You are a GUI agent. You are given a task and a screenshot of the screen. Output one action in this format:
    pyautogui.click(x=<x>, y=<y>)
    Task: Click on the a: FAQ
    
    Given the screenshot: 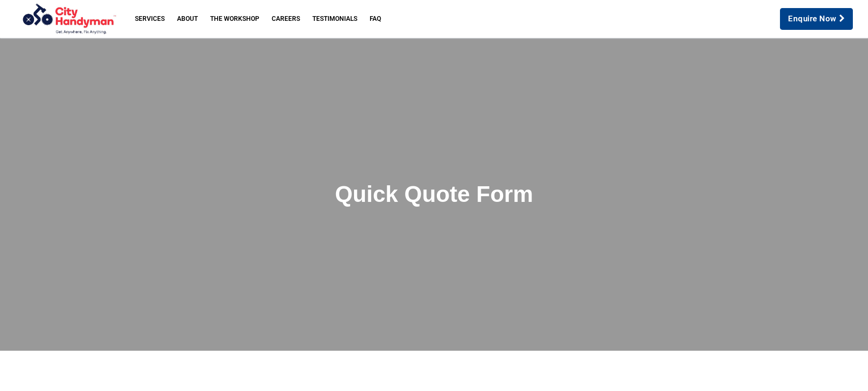 What is the action you would take?
    pyautogui.click(x=375, y=19)
    